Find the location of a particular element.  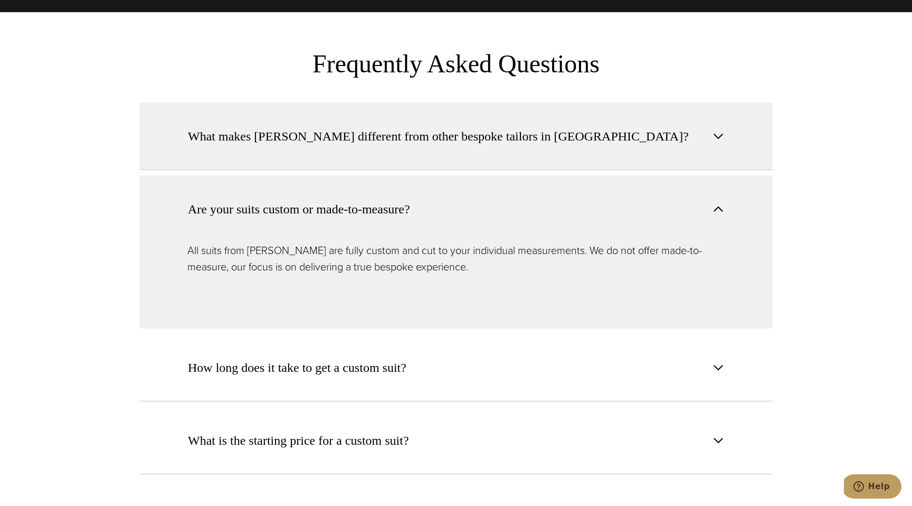

span: How long does it take to get a custom suit? is located at coordinates (297, 368).